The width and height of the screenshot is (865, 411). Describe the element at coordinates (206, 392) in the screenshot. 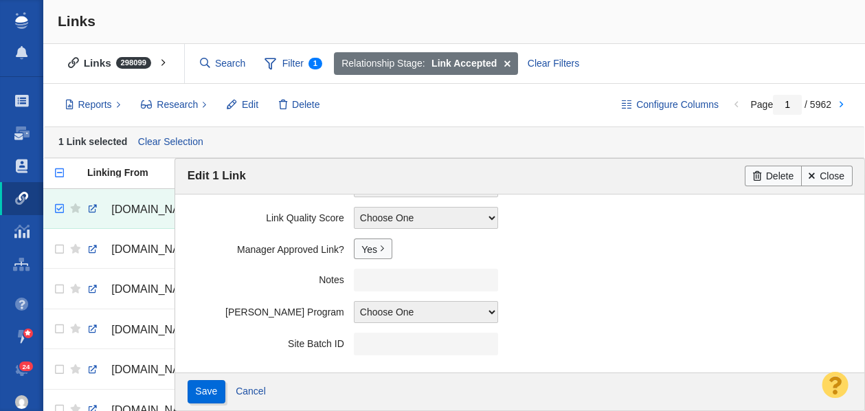

I see `input: Save` at that location.